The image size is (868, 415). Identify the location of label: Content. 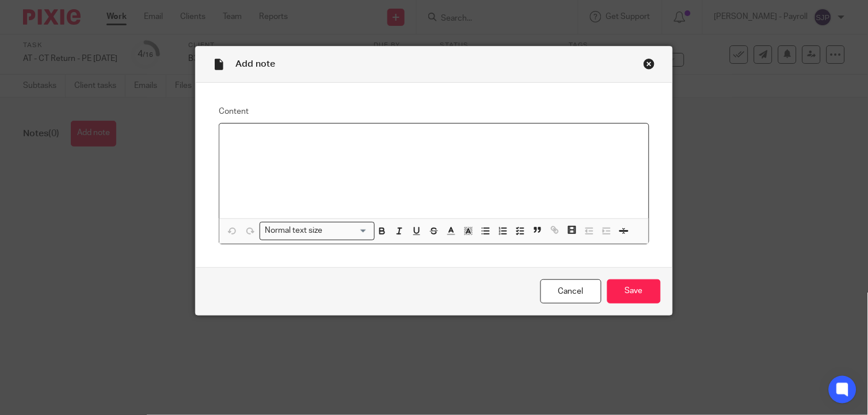
(433, 111).